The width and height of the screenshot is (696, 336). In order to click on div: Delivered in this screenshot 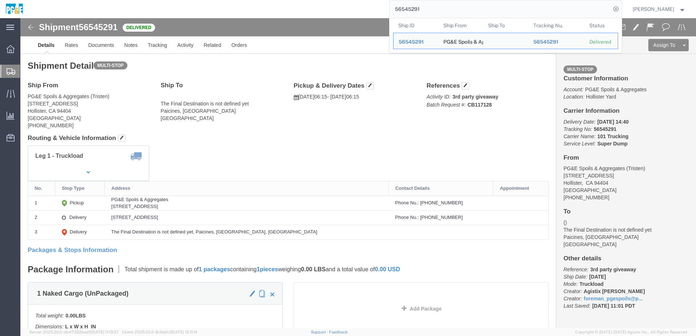, I will do `click(601, 42)`.